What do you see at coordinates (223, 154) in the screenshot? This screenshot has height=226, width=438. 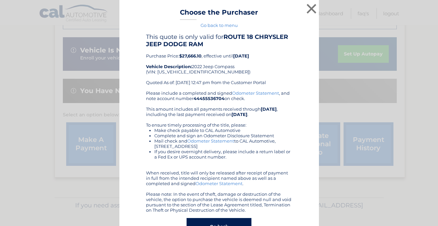 I see `li: If you desire overnight delivery, please include a return label or a Fed Ex or UPS account number.` at bounding box center [223, 154].